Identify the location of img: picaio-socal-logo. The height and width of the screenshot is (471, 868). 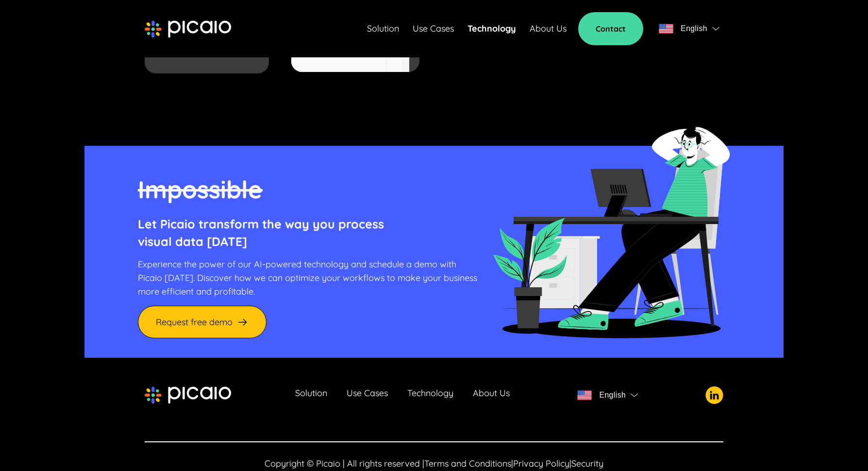
(714, 395).